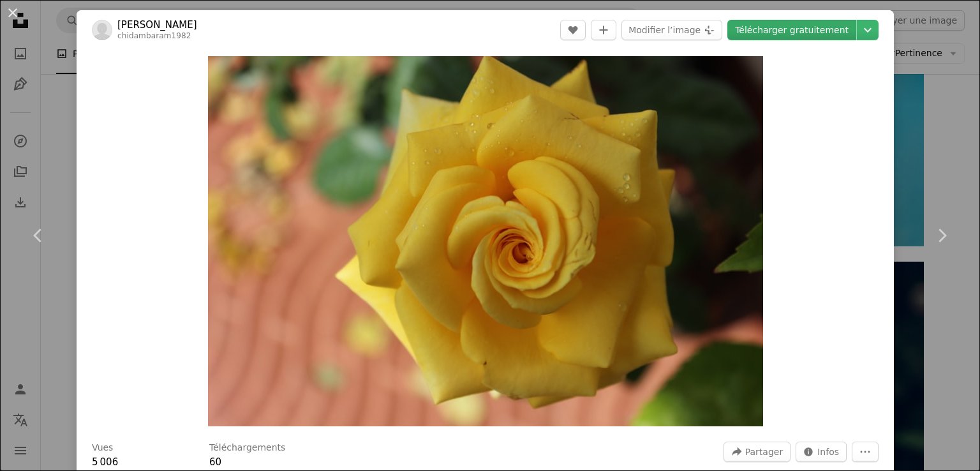 This screenshot has height=471, width=980. What do you see at coordinates (757, 452) in the screenshot?
I see `button: Partager cette image` at bounding box center [757, 452].